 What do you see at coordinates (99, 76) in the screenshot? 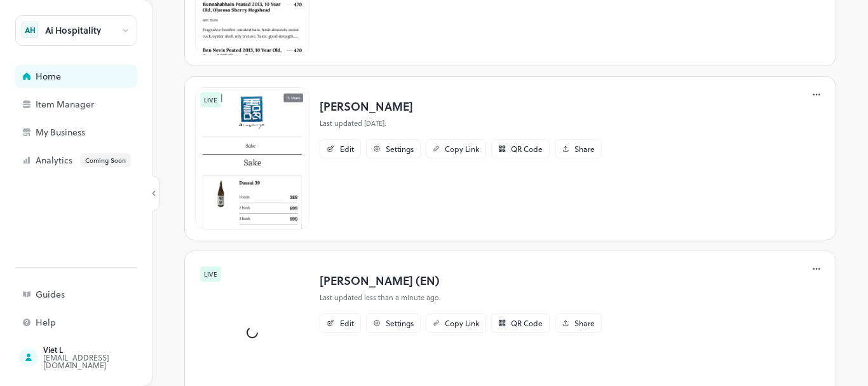
I see `div: Home` at bounding box center [99, 76].